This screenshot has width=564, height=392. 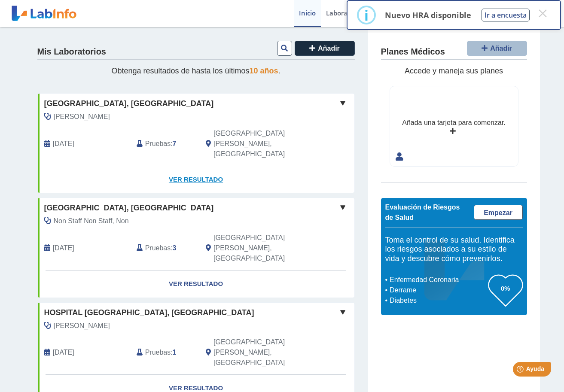 I want to click on span: 2025-09-12, so click(x=64, y=144).